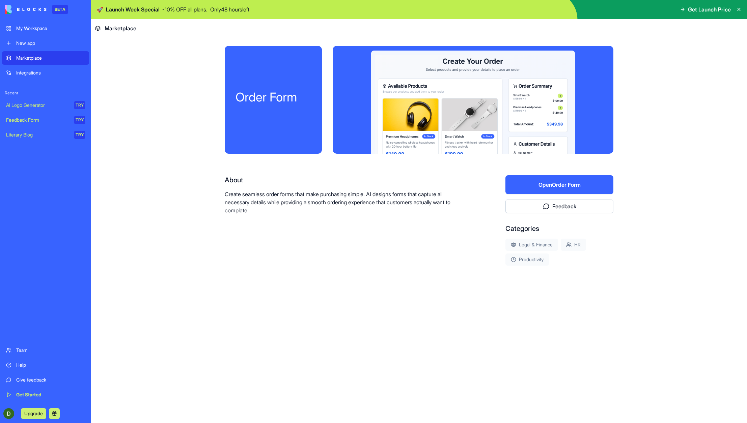 Image resolution: width=747 pixels, height=423 pixels. What do you see at coordinates (51, 395) in the screenshot?
I see `div: Get Started` at bounding box center [51, 395].